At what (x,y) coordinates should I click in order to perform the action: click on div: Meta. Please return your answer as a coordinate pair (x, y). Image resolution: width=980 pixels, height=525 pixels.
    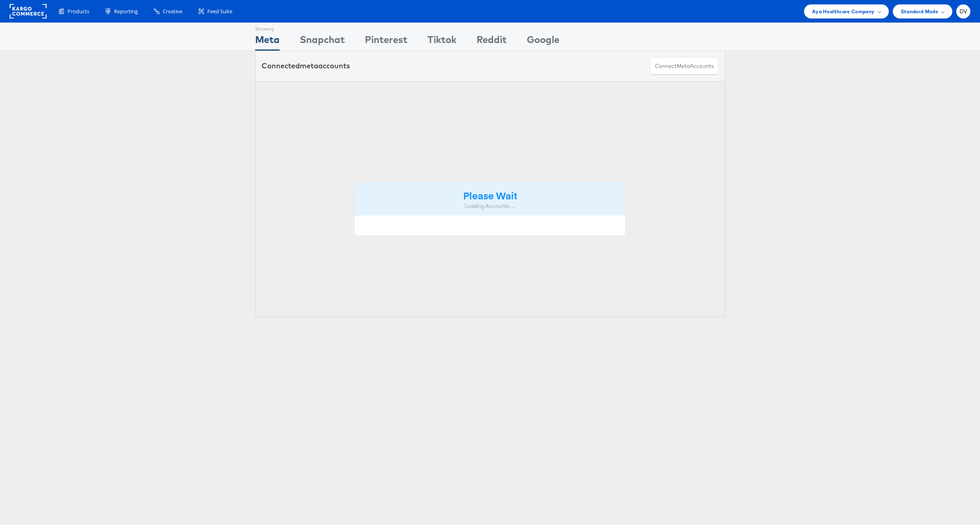
    Looking at the image, I should click on (267, 41).